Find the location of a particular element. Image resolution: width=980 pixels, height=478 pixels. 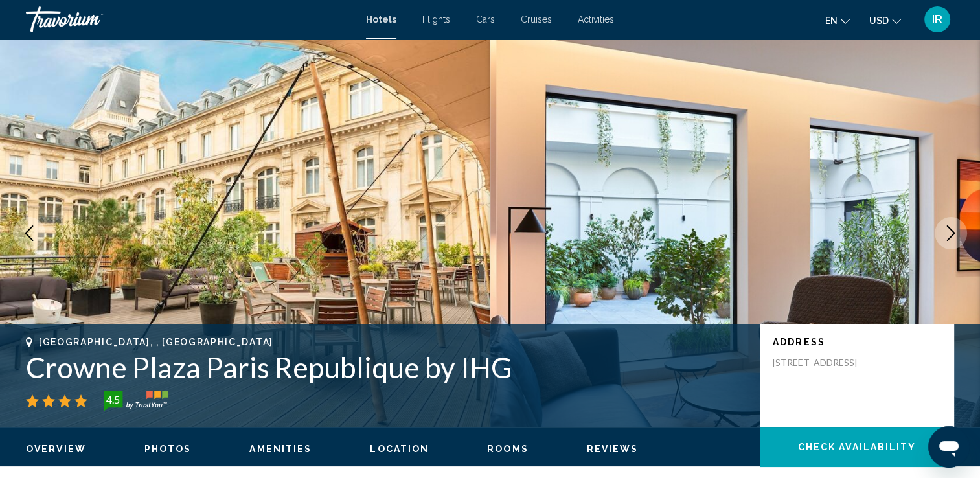

button: Overview is located at coordinates (55, 449).